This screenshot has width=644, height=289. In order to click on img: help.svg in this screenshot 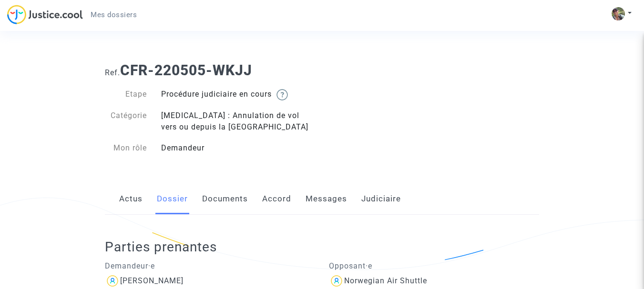, I will do `click(282, 95)`.